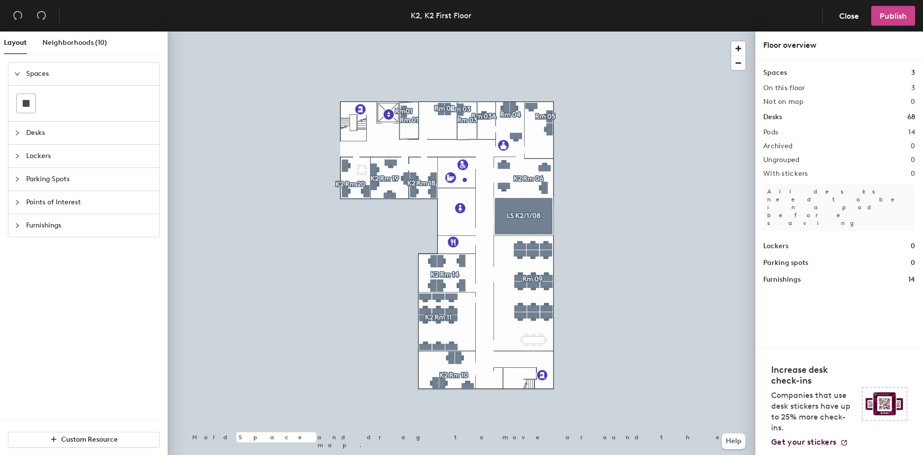  Describe the element at coordinates (785, 263) in the screenshot. I see `h1: Parking spots` at that location.